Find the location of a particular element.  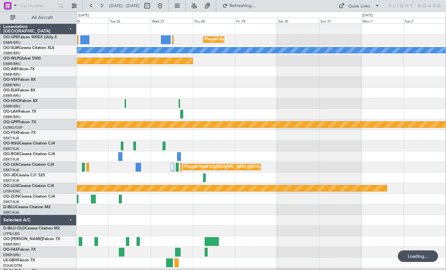

div: Tue 26 is located at coordinates (129, 21).